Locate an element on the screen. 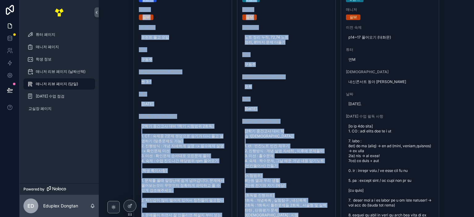  span: 매니저 페이지 is located at coordinates (47, 47).